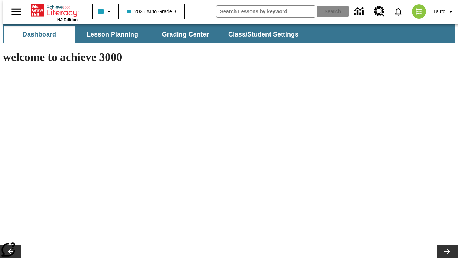  I want to click on h1: welcome to achieve 3000, so click(158, 57).